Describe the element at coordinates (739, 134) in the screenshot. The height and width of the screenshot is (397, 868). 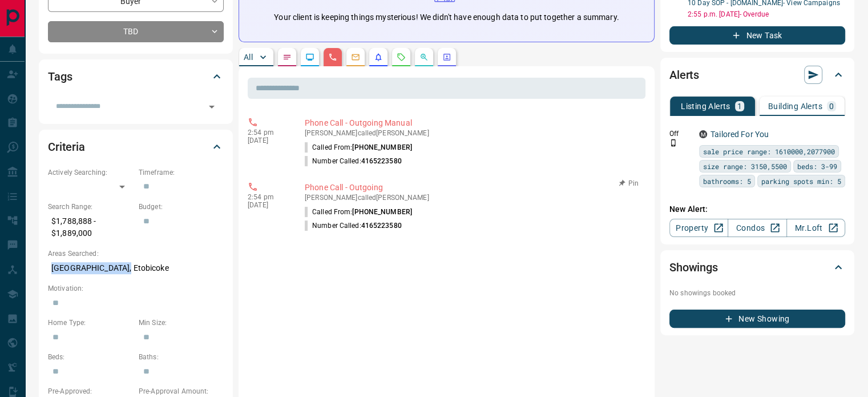
I see `a: Tailored For You` at that location.